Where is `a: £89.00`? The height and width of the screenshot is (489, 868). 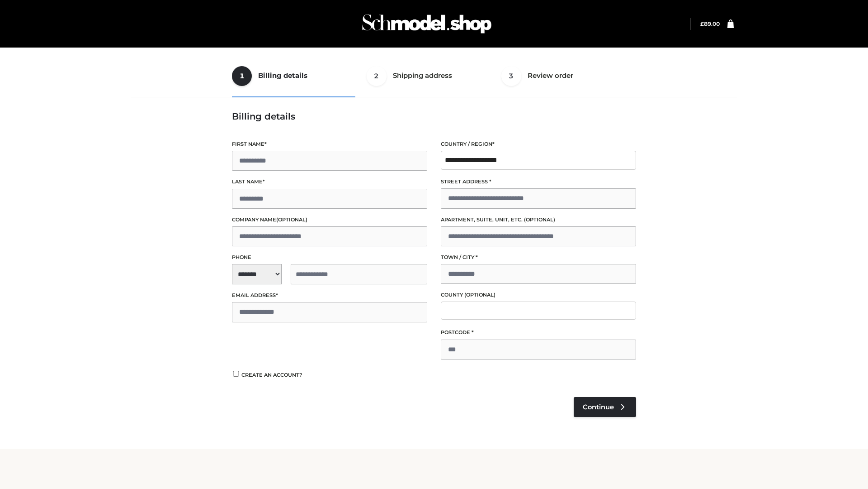
a: £89.00 is located at coordinates (710, 24).